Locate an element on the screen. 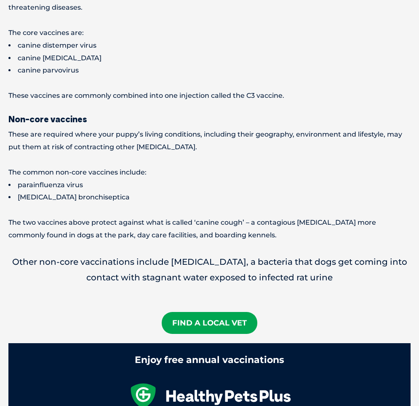 The height and width of the screenshot is (406, 419). p: These vaccines are commonly combined into one injection called the C3 vaccine. is located at coordinates (209, 96).